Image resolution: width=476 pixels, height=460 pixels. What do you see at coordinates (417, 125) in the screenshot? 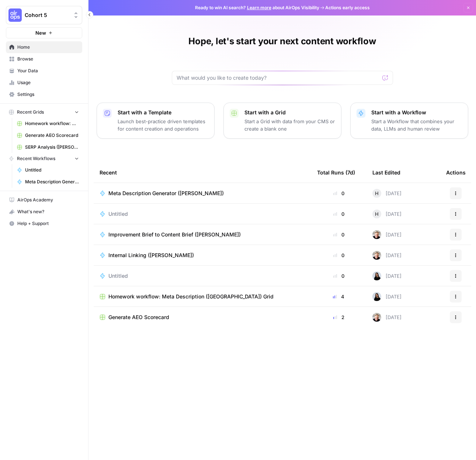
I see `p: Start a Workflow that combines your data, LLMs and human review` at bounding box center [417, 125].